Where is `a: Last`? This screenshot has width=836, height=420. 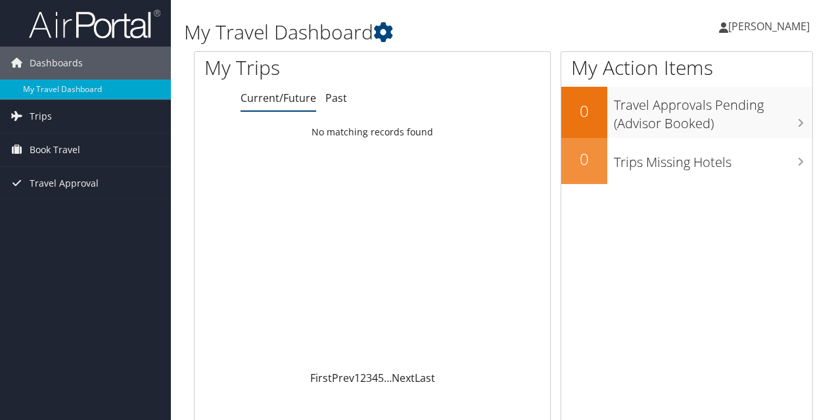
a: Last is located at coordinates (425, 378).